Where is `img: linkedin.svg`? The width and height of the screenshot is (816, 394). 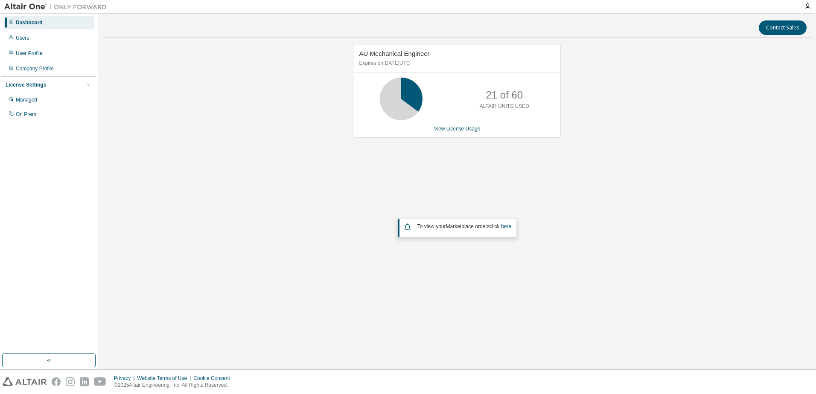 img: linkedin.svg is located at coordinates (84, 382).